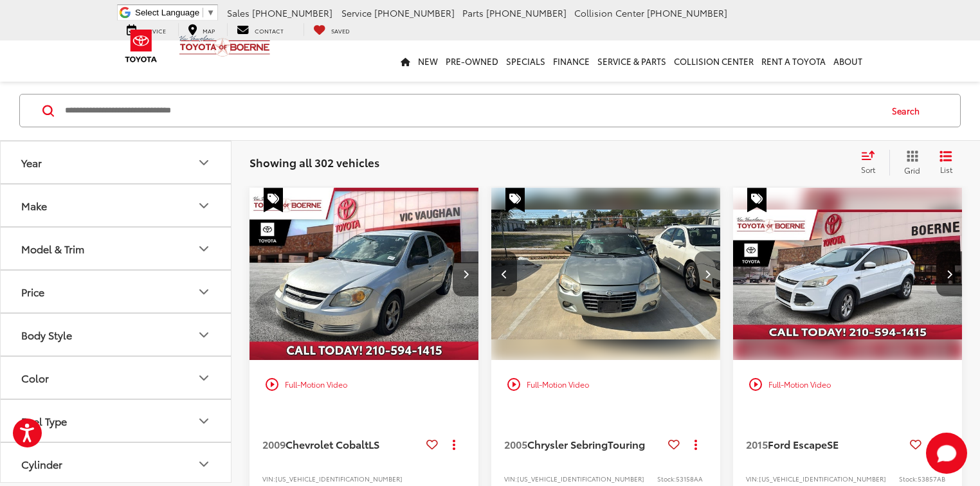 The height and width of the screenshot is (486, 980). What do you see at coordinates (238, 13) in the screenshot?
I see `span: Sales` at bounding box center [238, 13].